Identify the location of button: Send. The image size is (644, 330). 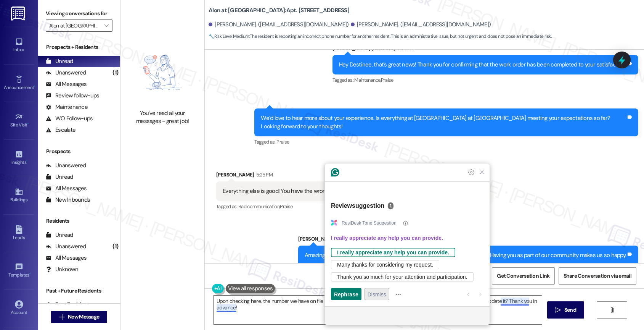
(566, 310).